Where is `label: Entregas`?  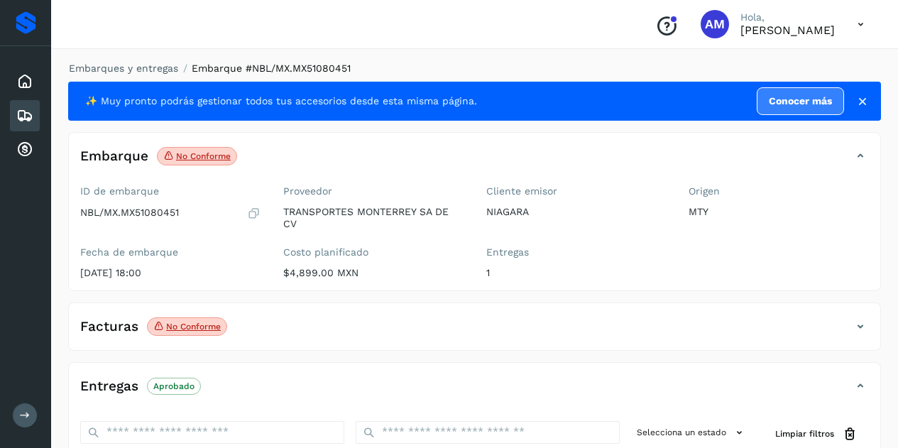 label: Entregas is located at coordinates (576, 252).